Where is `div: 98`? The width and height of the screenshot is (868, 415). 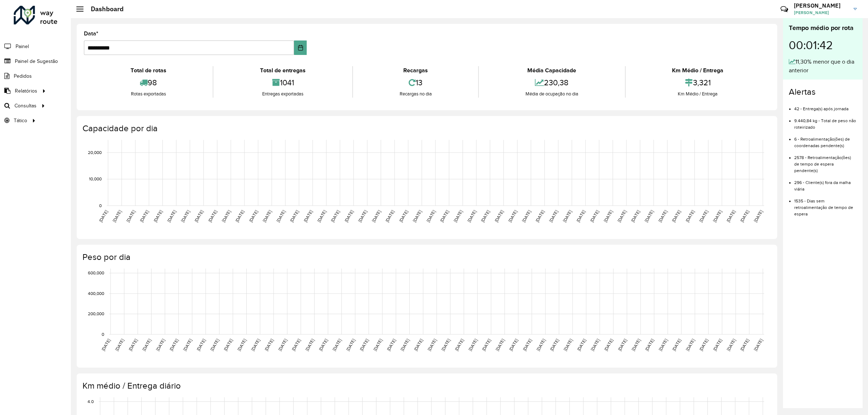
div: 98 is located at coordinates (148, 83).